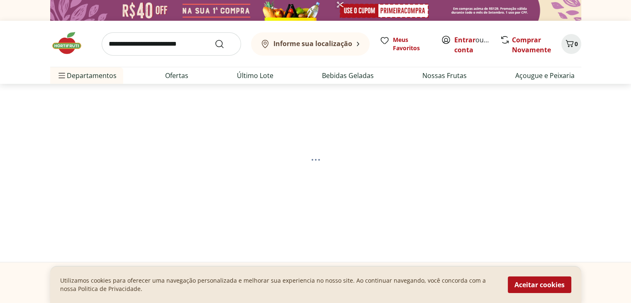 The height and width of the screenshot is (303, 631). Describe the element at coordinates (545, 76) in the screenshot. I see `a: Açougue e Peixaria` at that location.